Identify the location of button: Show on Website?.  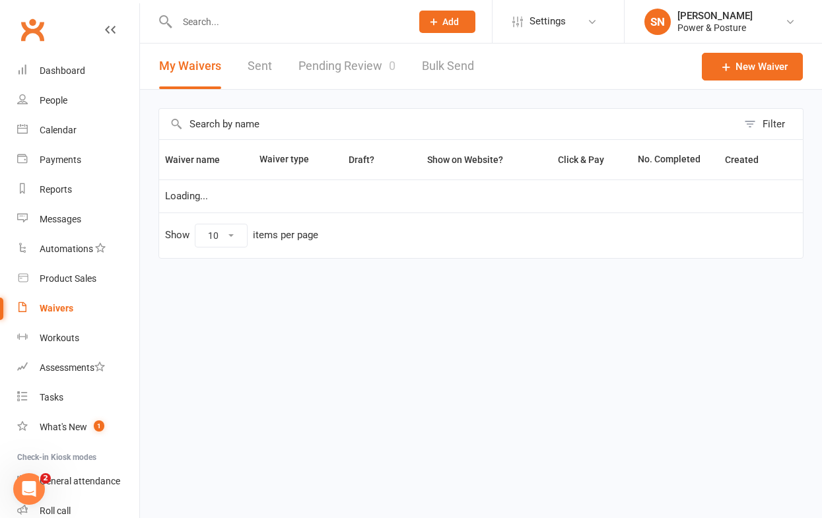
(466, 160).